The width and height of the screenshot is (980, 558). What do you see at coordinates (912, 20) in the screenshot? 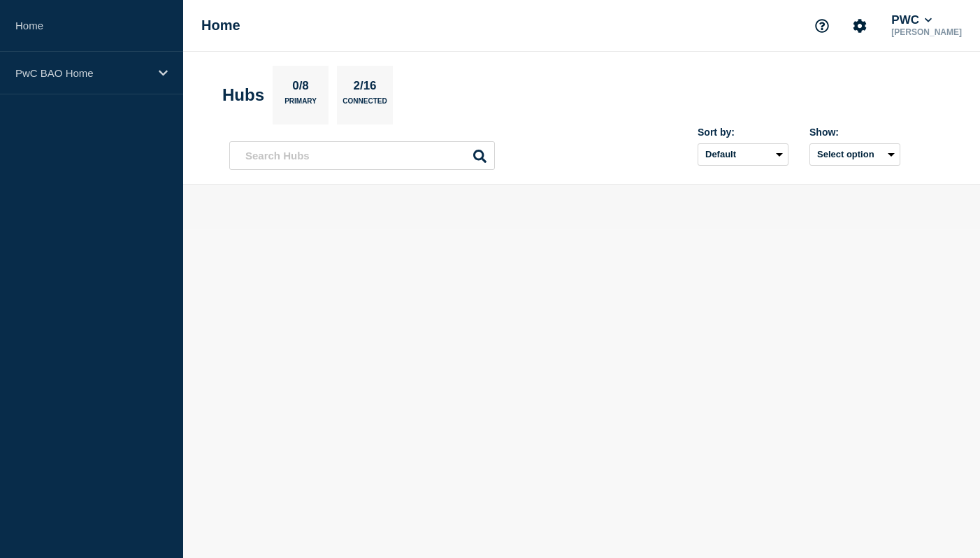
I see `button: PWC` at bounding box center [912, 20].